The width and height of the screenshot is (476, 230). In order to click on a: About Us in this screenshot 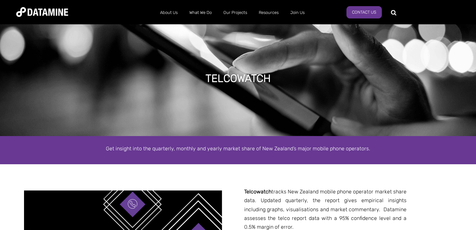, I will do `click(169, 13)`.